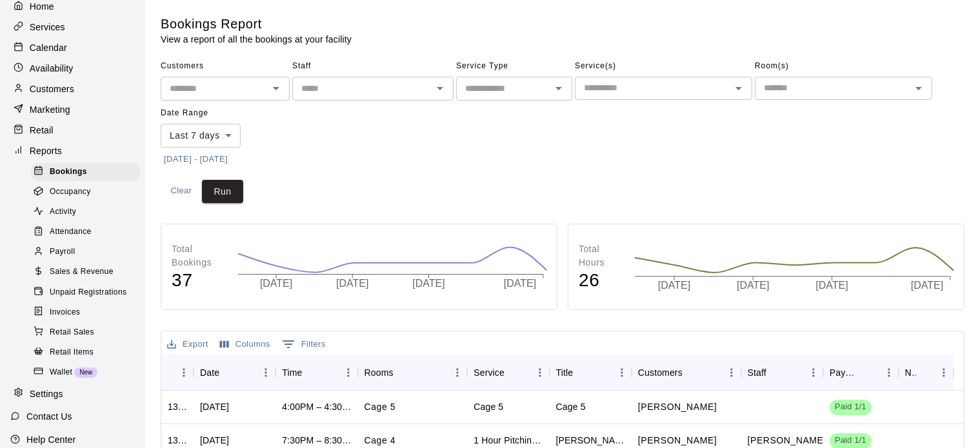 This screenshot has height=448, width=980. Describe the element at coordinates (198, 280) in the screenshot. I see `h4: 37` at that location.